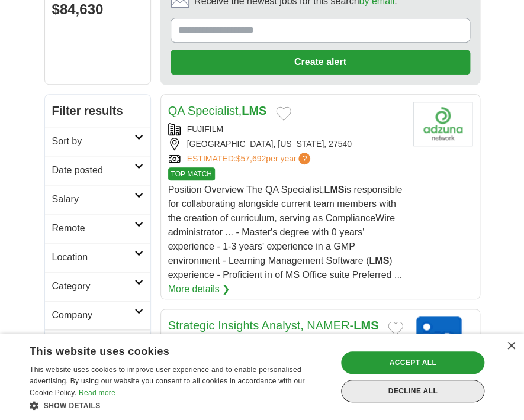 The width and height of the screenshot is (524, 420). Describe the element at coordinates (97, 170) in the screenshot. I see `a: Date posted` at that location.